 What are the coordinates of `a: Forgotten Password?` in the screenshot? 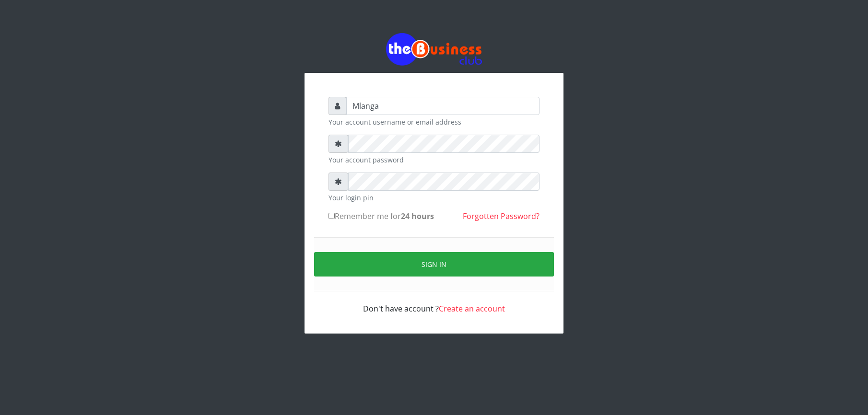 It's located at (501, 216).